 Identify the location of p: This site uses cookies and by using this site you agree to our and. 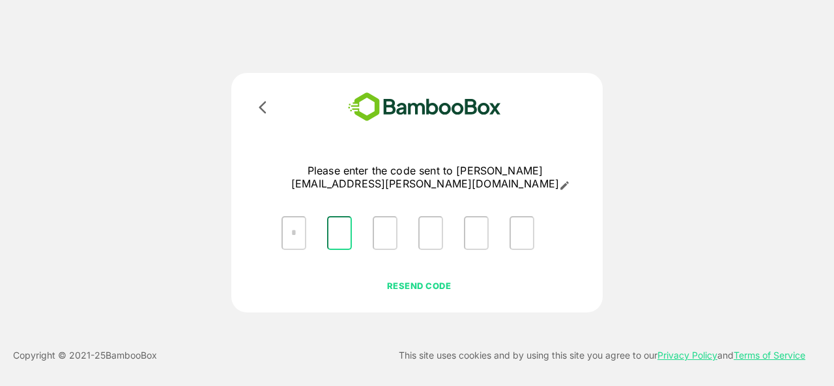
(602, 356).